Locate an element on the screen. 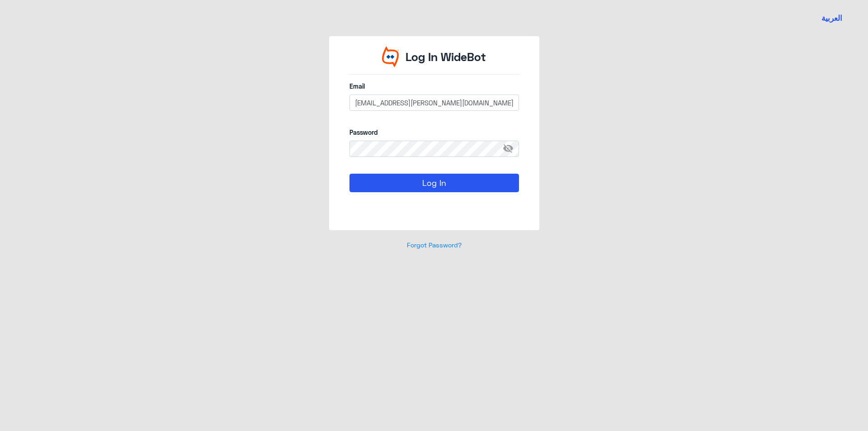 The image size is (868, 431). input: Enter your email here... is located at coordinates (434, 103).